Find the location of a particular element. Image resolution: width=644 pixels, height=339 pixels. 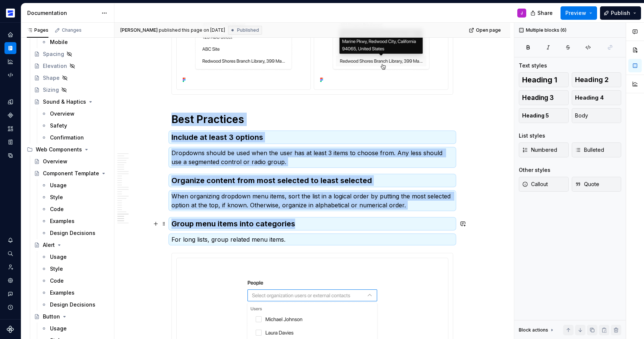

a: Elevation is located at coordinates (71, 66).